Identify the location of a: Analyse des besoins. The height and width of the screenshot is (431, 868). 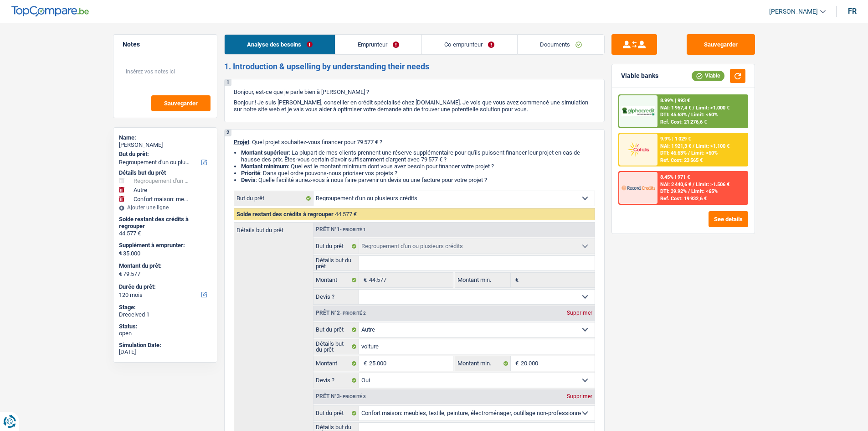
(280, 44).